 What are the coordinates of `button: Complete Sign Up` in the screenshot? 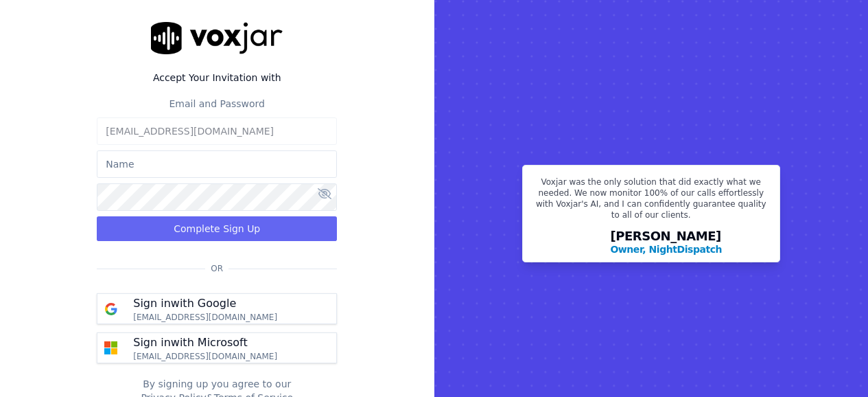 It's located at (217, 229).